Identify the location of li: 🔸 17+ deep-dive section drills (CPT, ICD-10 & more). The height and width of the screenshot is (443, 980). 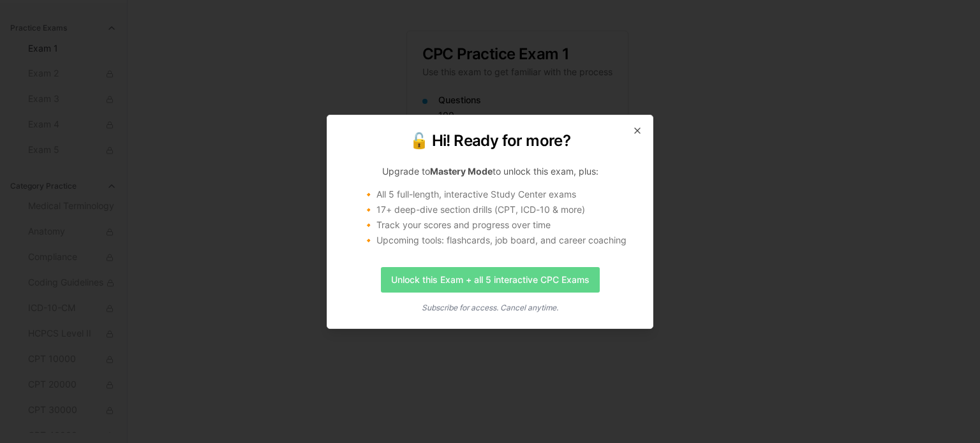
(500, 210).